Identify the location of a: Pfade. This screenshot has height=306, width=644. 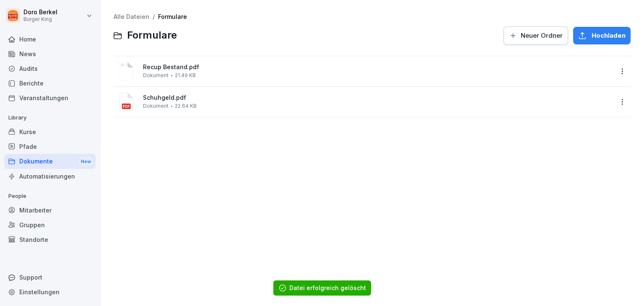
(50, 146).